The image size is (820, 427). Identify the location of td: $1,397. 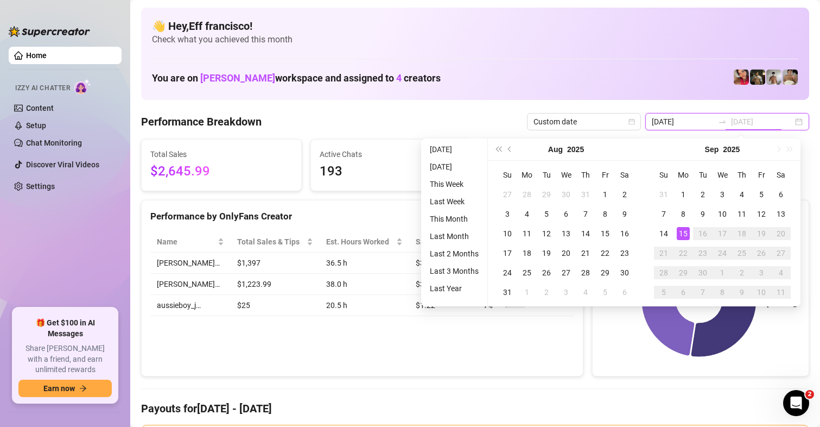
(275, 263).